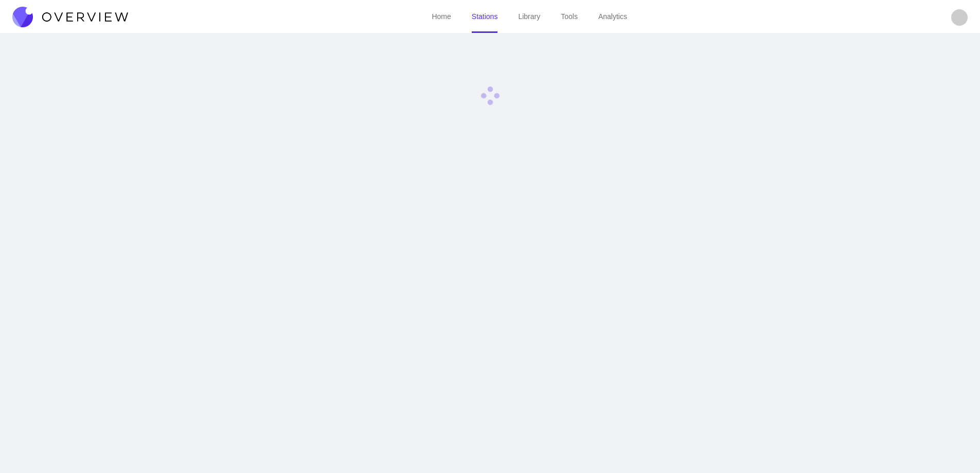 The width and height of the screenshot is (980, 473). What do you see at coordinates (485, 17) in the screenshot?
I see `a: Stations` at bounding box center [485, 17].